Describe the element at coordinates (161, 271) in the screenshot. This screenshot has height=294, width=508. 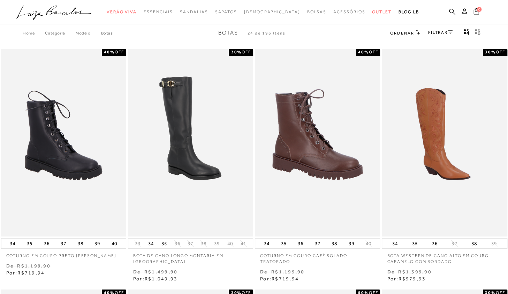
I see `small: R$1.499,90` at that location.